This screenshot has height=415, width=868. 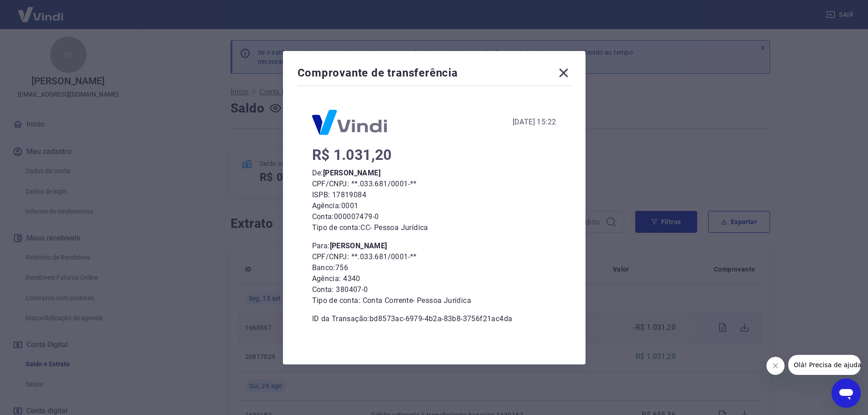 What do you see at coordinates (434, 195) in the screenshot?
I see `p: ISPB: 17819084` at bounding box center [434, 195].